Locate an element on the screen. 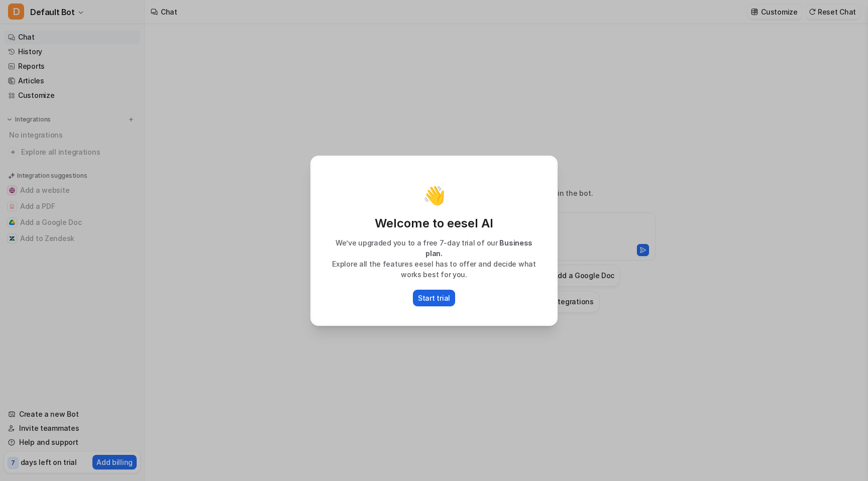 This screenshot has width=868, height=481. p: We’ve upgraded you to a free 7-day trial of our is located at coordinates (434, 248).